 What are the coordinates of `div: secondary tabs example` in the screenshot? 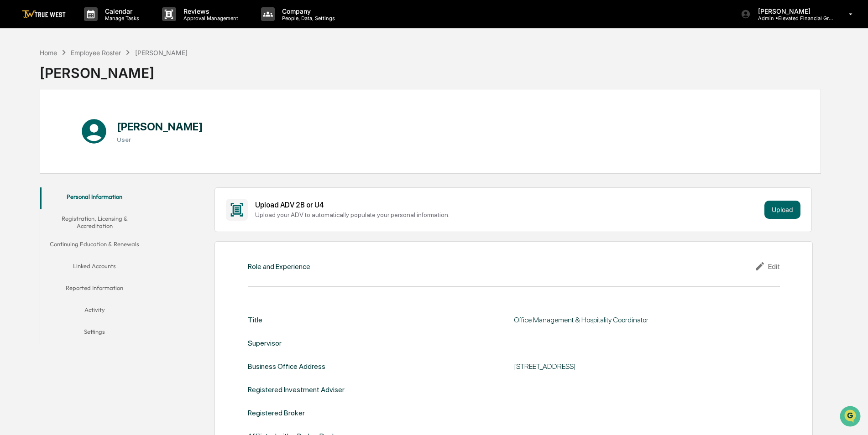 It's located at (94, 266).